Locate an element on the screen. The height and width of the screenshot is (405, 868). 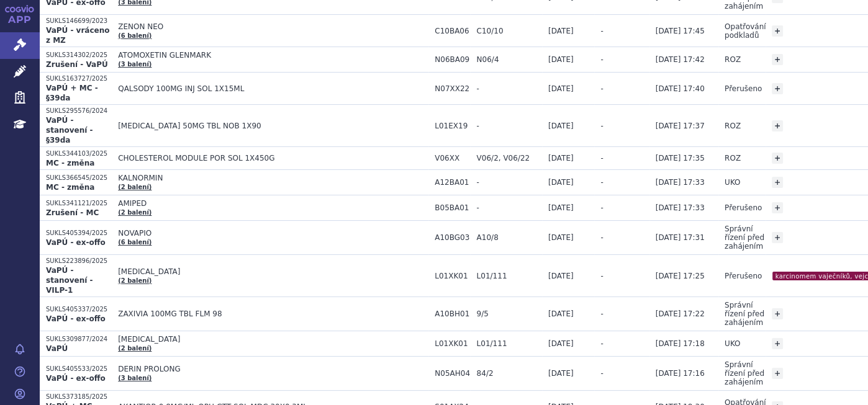
span: CHOLESTEROL MODULE POR SOL 1X450G is located at coordinates (273, 158).